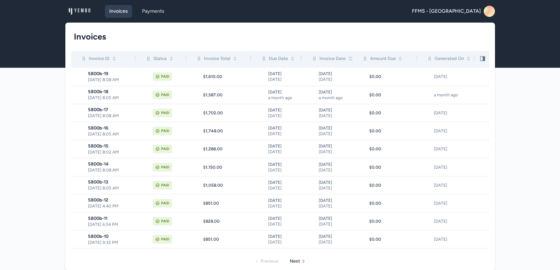  I want to click on a: Invoices, so click(118, 11).